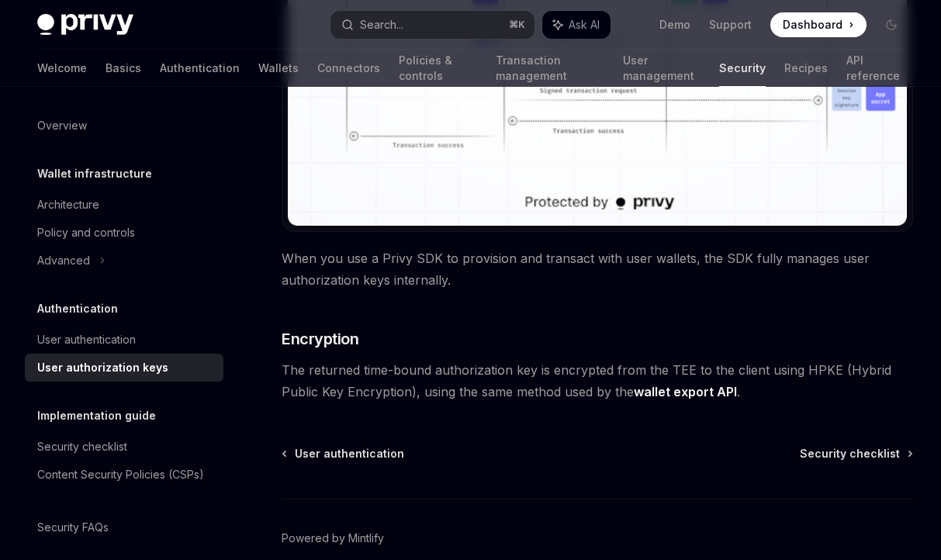 Image resolution: width=941 pixels, height=560 pixels. What do you see at coordinates (123, 68) in the screenshot?
I see `a: Basics` at bounding box center [123, 68].